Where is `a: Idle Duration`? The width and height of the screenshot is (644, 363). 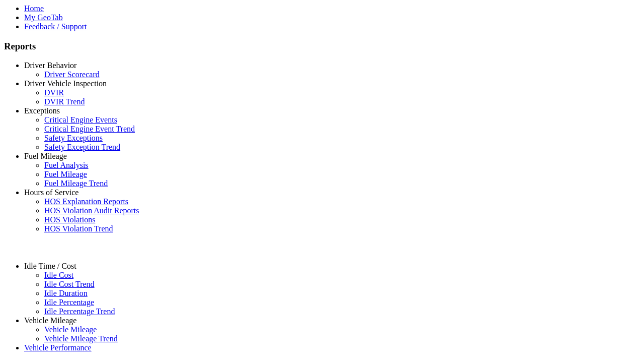 a: Idle Duration is located at coordinates (66, 293).